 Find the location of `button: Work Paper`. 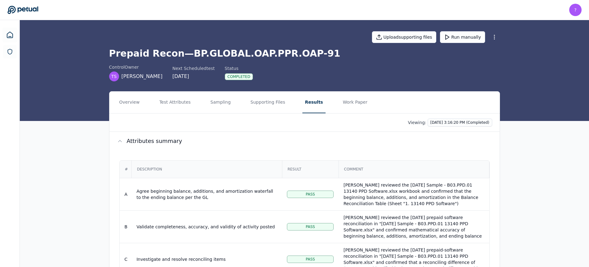

button: Work Paper is located at coordinates (356, 102).